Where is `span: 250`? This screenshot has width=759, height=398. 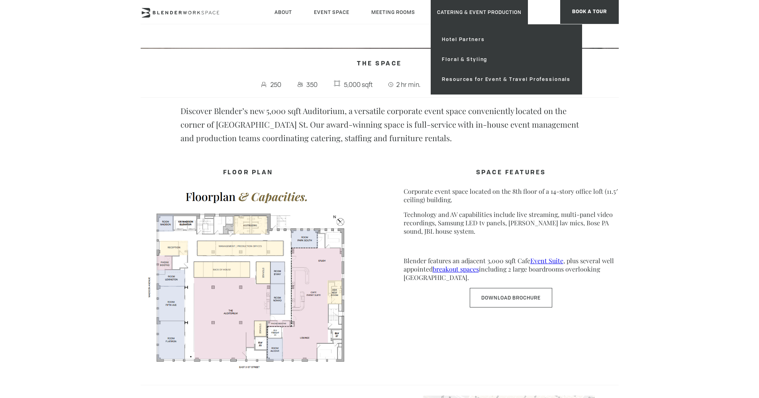
span: 250 is located at coordinates (276, 84).